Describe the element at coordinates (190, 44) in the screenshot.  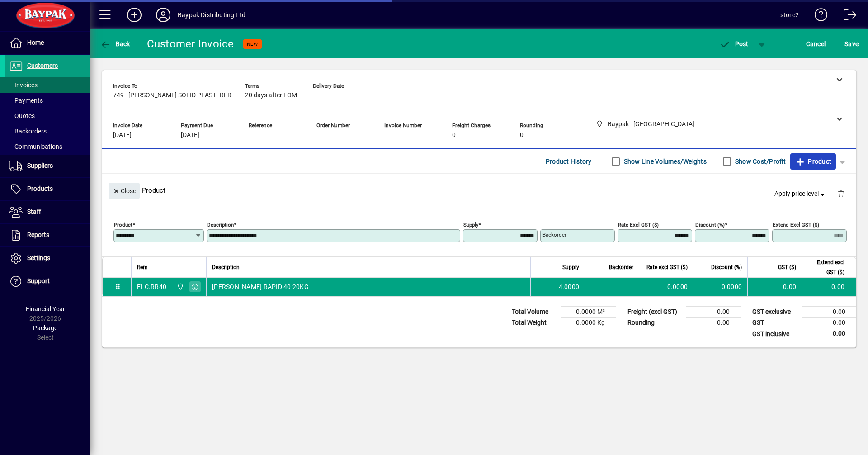
I see `div: Customer Invoice` at that location.